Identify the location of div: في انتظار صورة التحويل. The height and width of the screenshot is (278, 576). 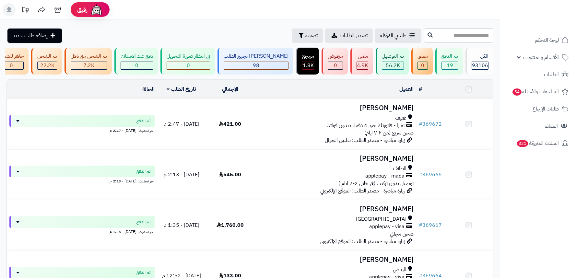
(188, 56).